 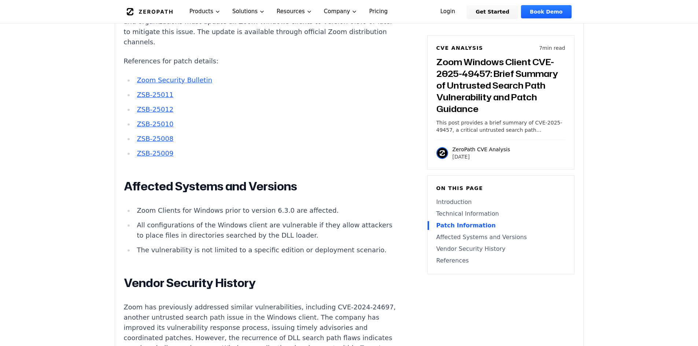 I want to click on p: 7 min read, so click(x=552, y=48).